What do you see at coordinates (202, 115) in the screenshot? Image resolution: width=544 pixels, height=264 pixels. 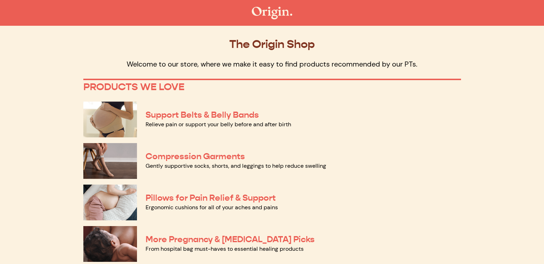 I see `a: Support Belts & Belly Bands` at bounding box center [202, 115].